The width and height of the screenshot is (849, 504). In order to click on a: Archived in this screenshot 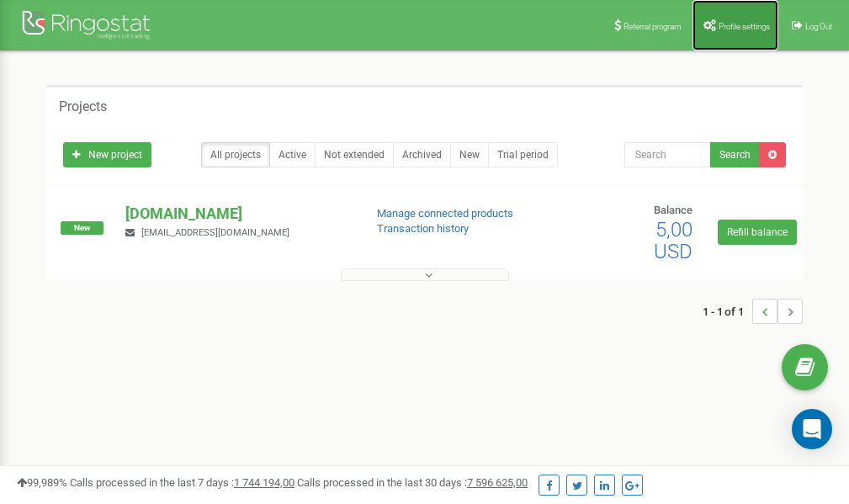, I will do `click(421, 155)`.